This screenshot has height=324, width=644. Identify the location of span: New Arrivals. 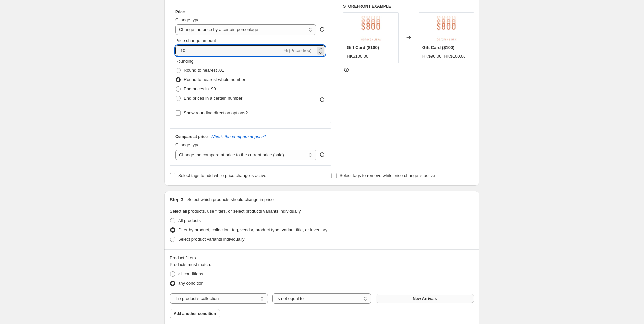
(424, 299).